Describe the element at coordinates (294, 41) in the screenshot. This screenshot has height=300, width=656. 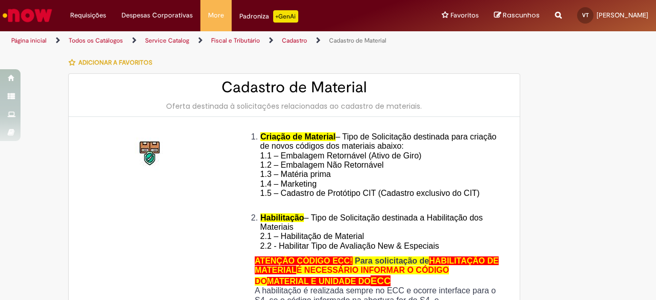
I see `a: Cadastro` at that location.